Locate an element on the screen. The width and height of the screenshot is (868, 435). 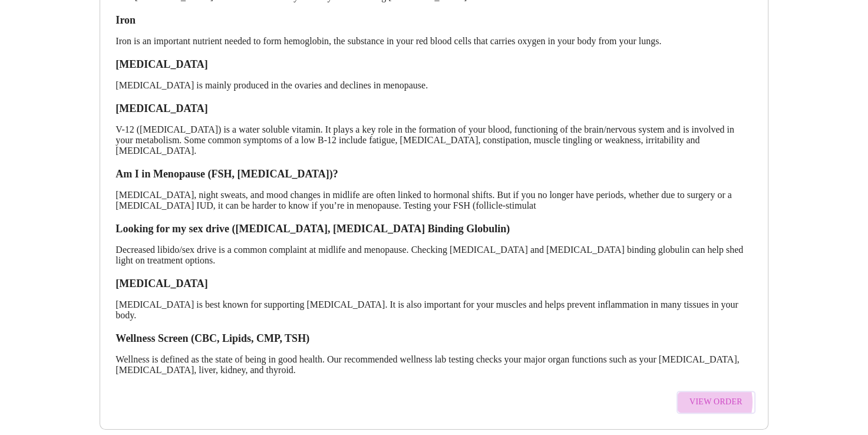
a: View Order is located at coordinates (716, 402).